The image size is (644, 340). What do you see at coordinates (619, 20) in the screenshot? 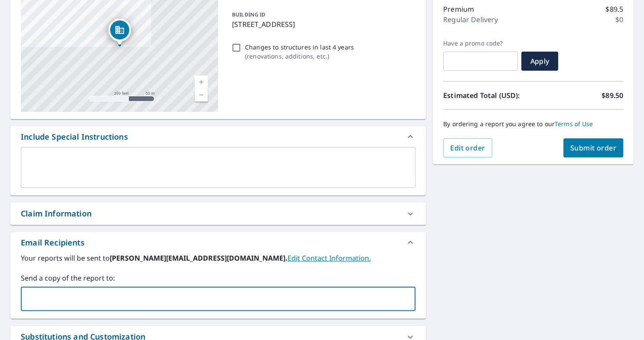
I see `p: $0` at bounding box center [619, 20].